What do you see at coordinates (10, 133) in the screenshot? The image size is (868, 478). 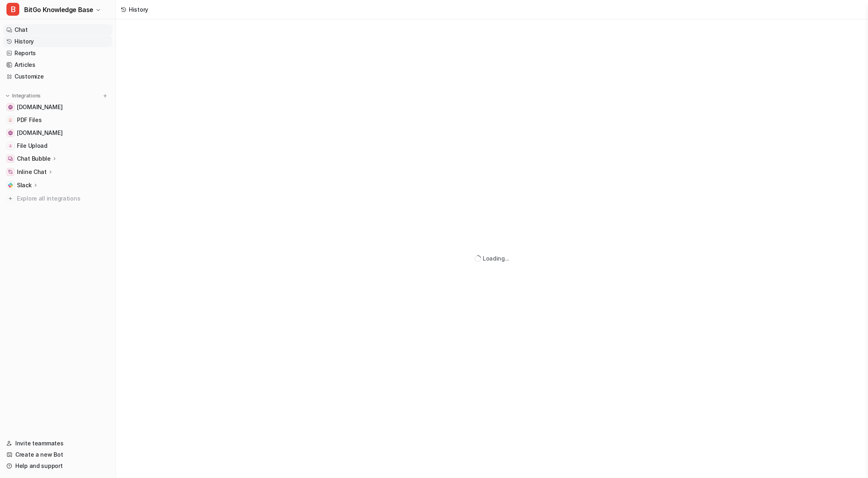 I see `img: developers.bitgo.com` at bounding box center [10, 133].